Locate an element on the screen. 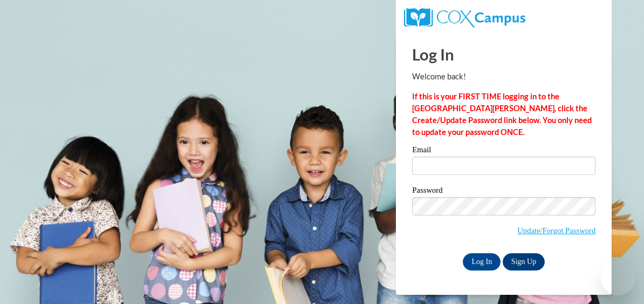 The height and width of the screenshot is (304, 644). label: Password is located at coordinates (504, 192).